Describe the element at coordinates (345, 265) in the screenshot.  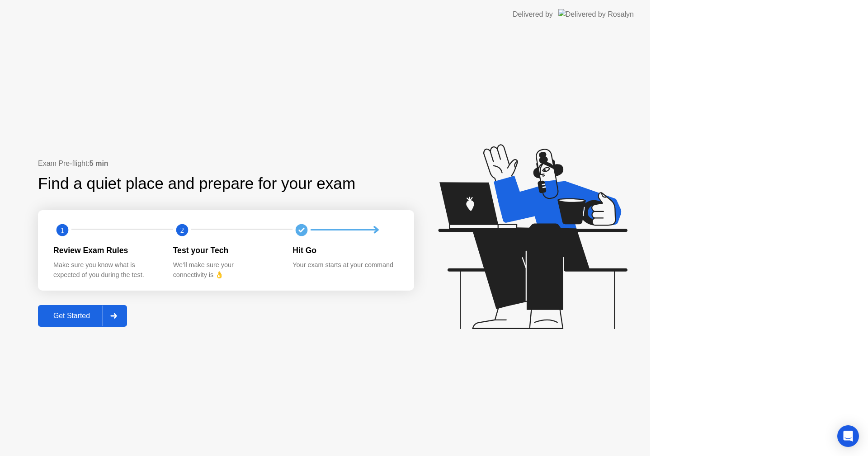
I see `div: Your exam starts at your command` at that location.